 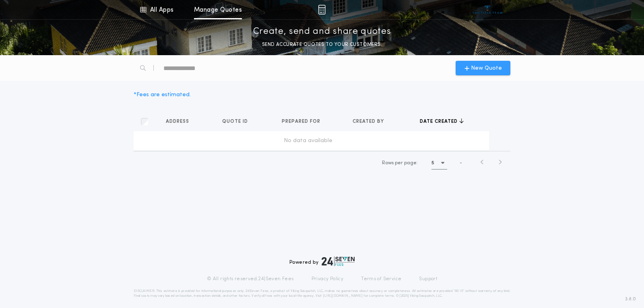 What do you see at coordinates (487, 10) in the screenshot?
I see `img: vs-icon` at bounding box center [487, 10].